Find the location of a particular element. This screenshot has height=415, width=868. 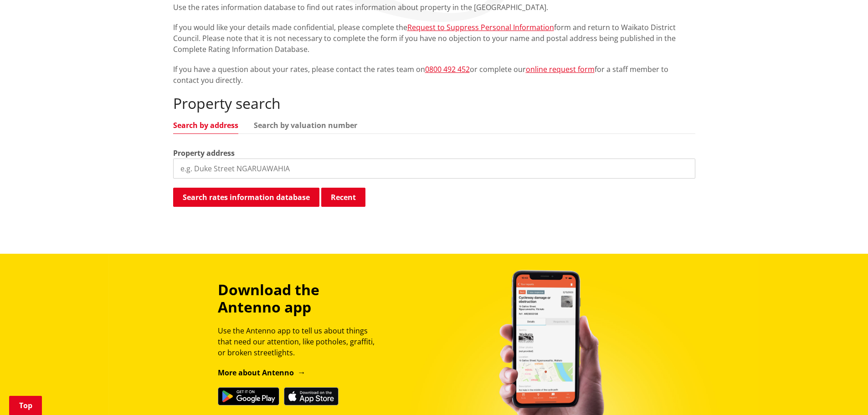

a: Search by address is located at coordinates (206, 125).